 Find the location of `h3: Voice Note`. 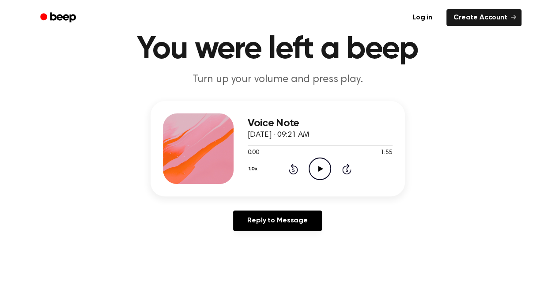

h3: Voice Note is located at coordinates (320, 123).